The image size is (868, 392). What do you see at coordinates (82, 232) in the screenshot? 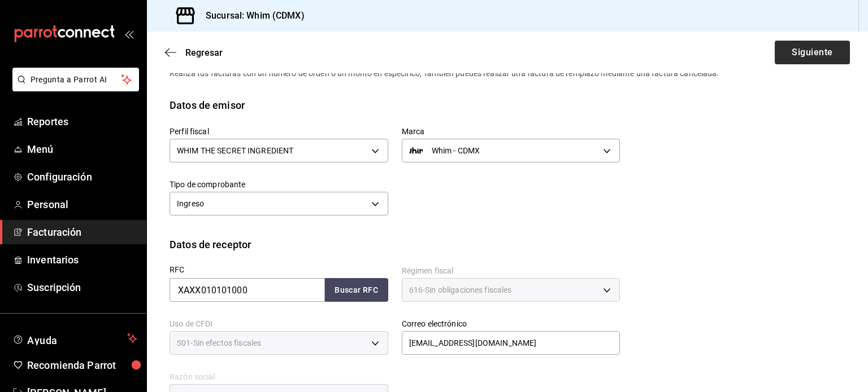
I see `span: Facturación` at bounding box center [82, 232].